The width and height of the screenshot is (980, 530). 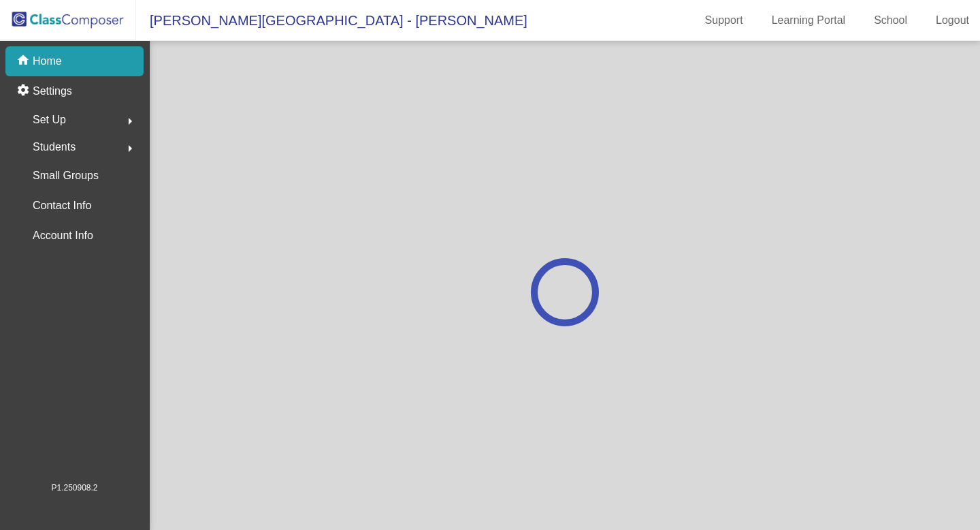 I want to click on mat-icon: settings, so click(x=25, y=91).